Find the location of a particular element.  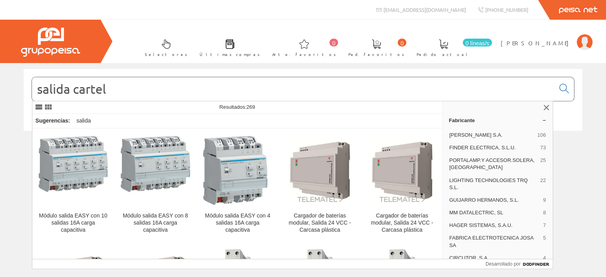

img: Módulo salida EASY con 10 salidas 16A carga capacitiva is located at coordinates (73, 171).